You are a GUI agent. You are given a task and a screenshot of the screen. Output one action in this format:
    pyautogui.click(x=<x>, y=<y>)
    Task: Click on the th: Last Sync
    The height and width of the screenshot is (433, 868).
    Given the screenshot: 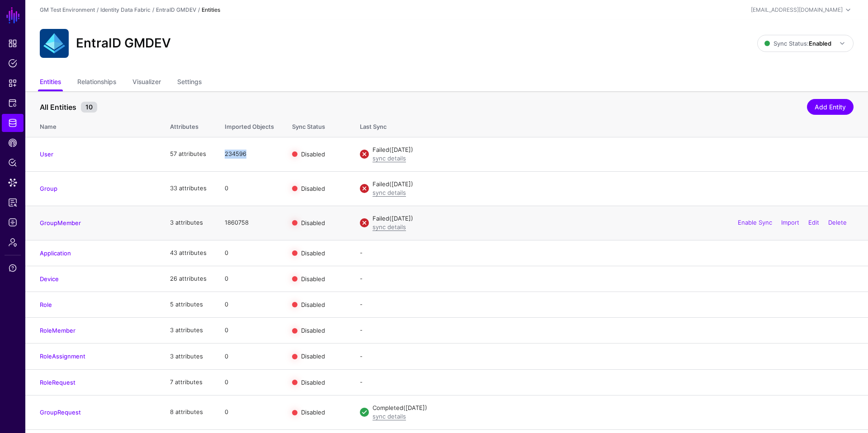 What is the action you would take?
    pyautogui.click(x=609, y=125)
    